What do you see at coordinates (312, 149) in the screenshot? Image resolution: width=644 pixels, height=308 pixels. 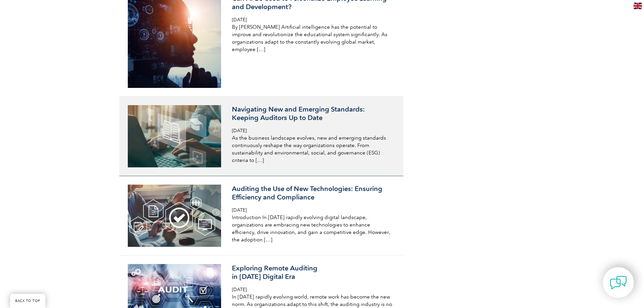 I see `p: As the business landscape evolves, new and emerging standards continuously reshape the way organi...` at bounding box center [312, 149].